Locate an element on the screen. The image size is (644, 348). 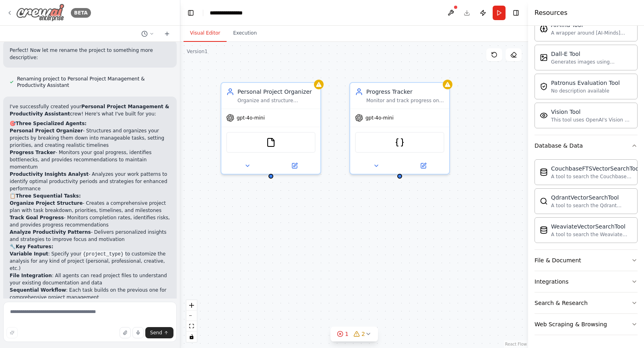
img: Logo is located at coordinates (40, 13).